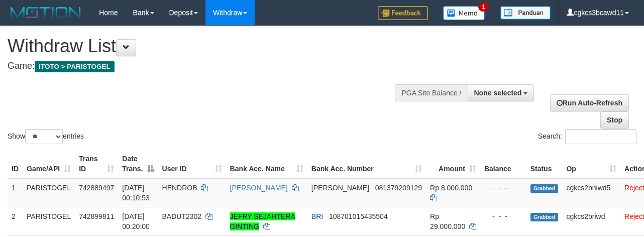 The image size is (644, 237). Describe the element at coordinates (589, 103) in the screenshot. I see `a: Run Auto-Refresh` at that location.